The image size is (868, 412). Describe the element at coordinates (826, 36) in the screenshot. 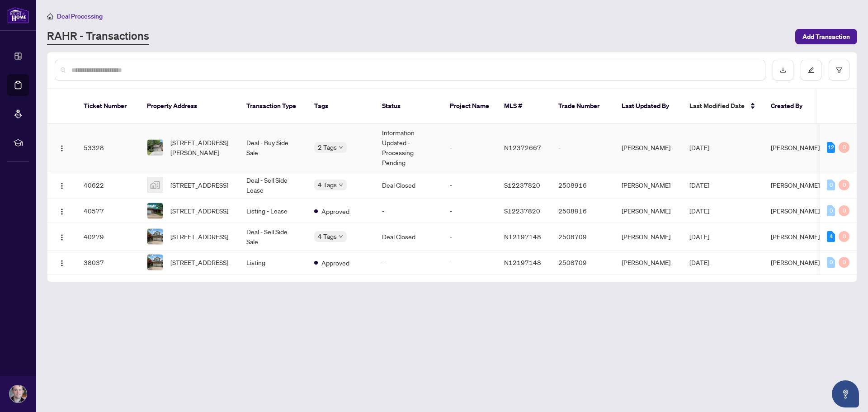

I see `span: Add Transaction` at that location.